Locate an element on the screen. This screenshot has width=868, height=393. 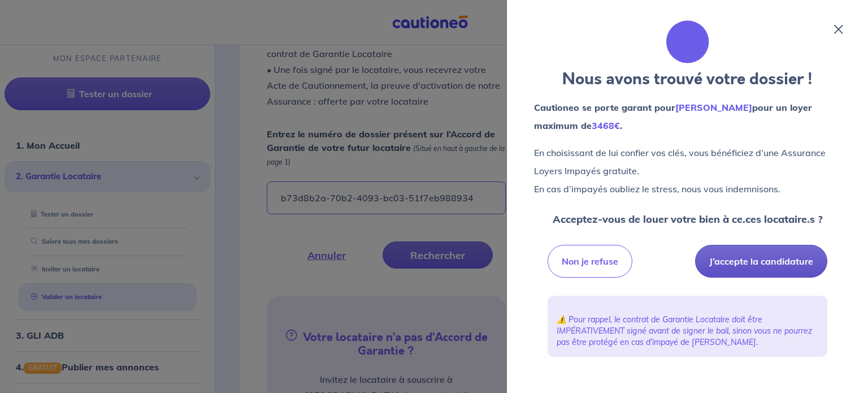
button: J’accepte la candidature is located at coordinates (761, 261).